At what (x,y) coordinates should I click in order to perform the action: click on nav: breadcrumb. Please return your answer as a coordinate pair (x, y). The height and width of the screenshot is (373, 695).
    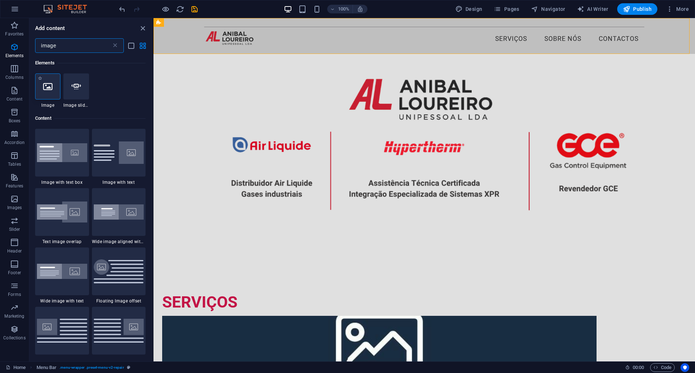
    Looking at the image, I should click on (83, 368).